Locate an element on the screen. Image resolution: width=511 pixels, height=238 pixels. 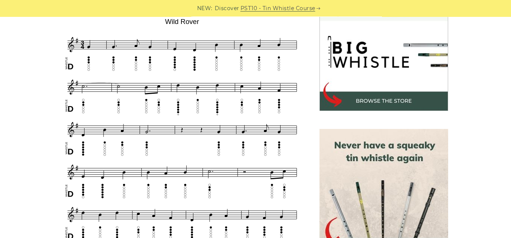
span: NEW: is located at coordinates (205, 8).